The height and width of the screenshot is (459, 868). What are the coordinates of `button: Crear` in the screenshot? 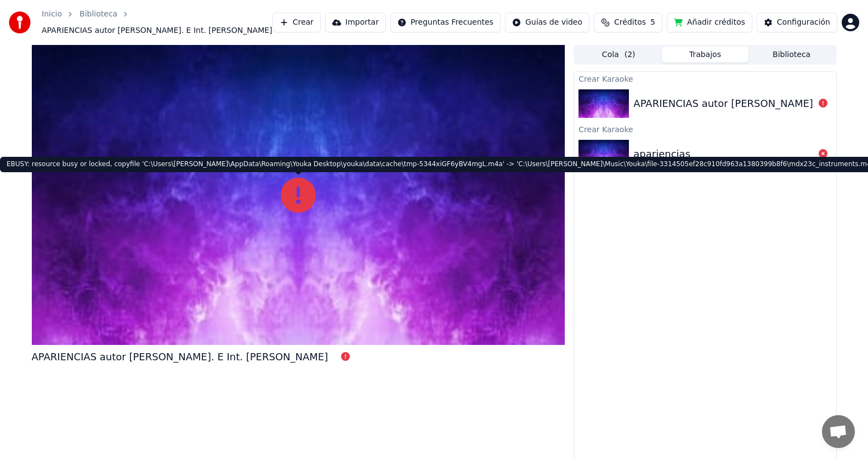 It's located at (297, 23).